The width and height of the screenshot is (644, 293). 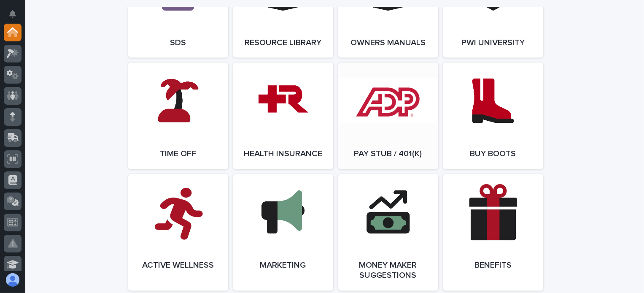 I want to click on a: Buy Boots, so click(x=493, y=116).